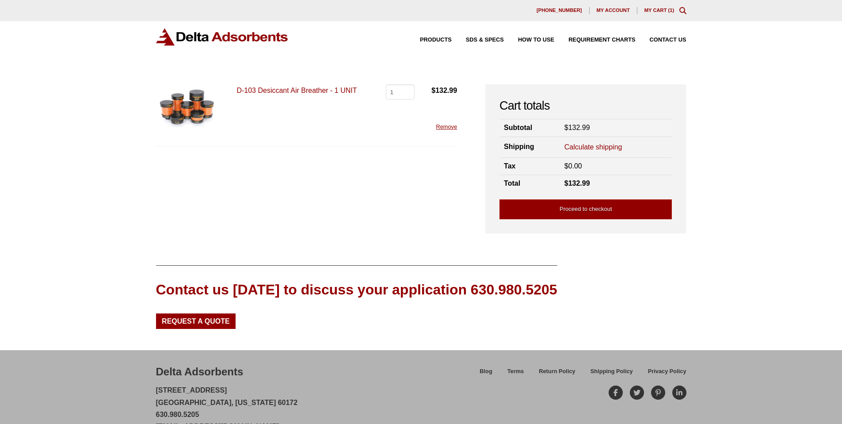 Image resolution: width=842 pixels, height=424 pixels. Describe the element at coordinates (516, 371) in the screenshot. I see `span: Terms` at that location.